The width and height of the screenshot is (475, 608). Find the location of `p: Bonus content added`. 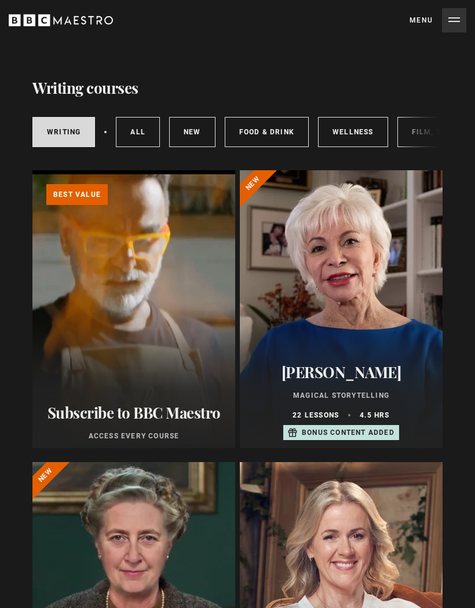

p: Bonus content added is located at coordinates (348, 432).